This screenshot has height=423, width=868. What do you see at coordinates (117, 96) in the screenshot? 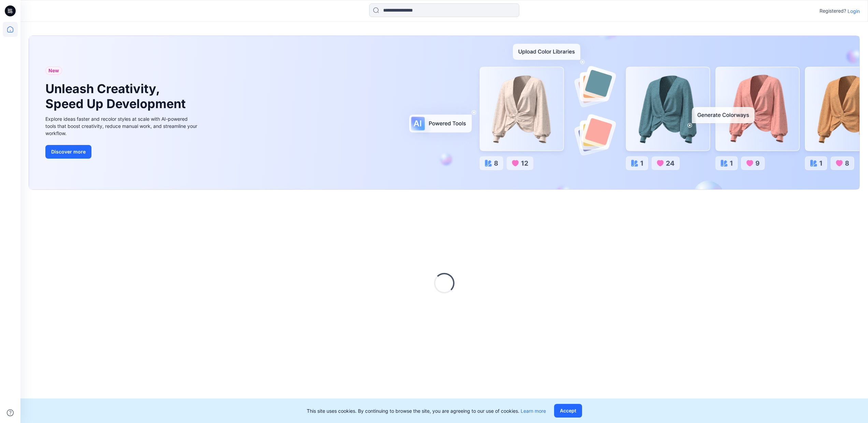
I see `h1: Unleash Creativity, Speed Up Development` at bounding box center [117, 96].